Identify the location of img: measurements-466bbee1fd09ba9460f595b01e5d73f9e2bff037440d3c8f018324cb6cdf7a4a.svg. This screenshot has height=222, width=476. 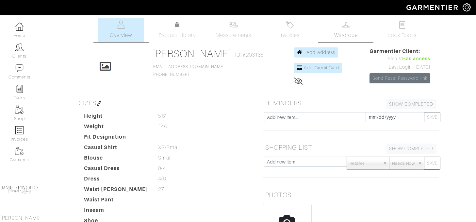
(233, 25).